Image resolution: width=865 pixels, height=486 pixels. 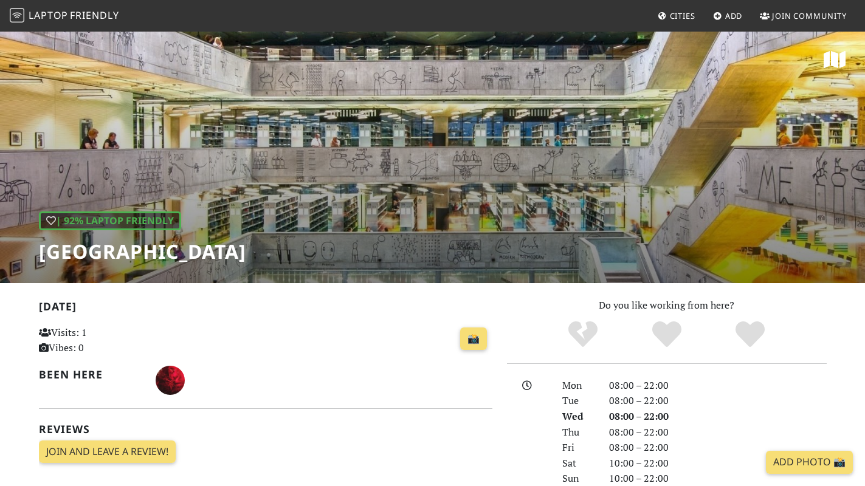 I want to click on a: Join Community, so click(x=803, y=16).